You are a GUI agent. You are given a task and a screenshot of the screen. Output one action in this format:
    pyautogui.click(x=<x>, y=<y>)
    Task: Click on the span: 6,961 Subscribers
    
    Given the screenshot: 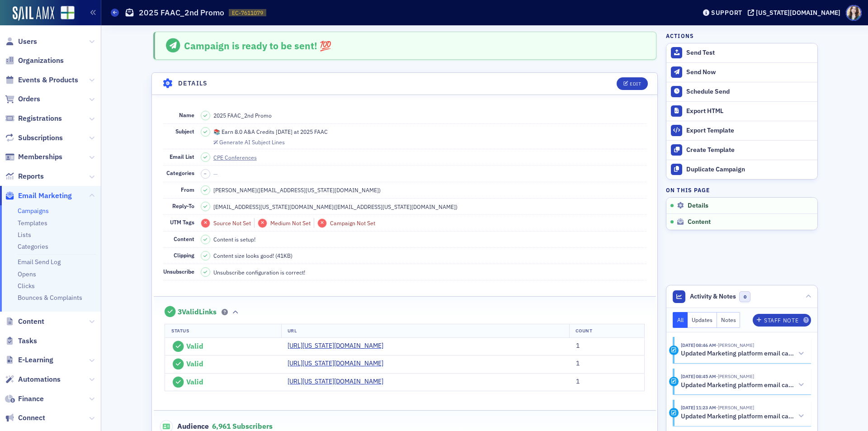 What is the action you would take?
    pyautogui.click(x=242, y=426)
    